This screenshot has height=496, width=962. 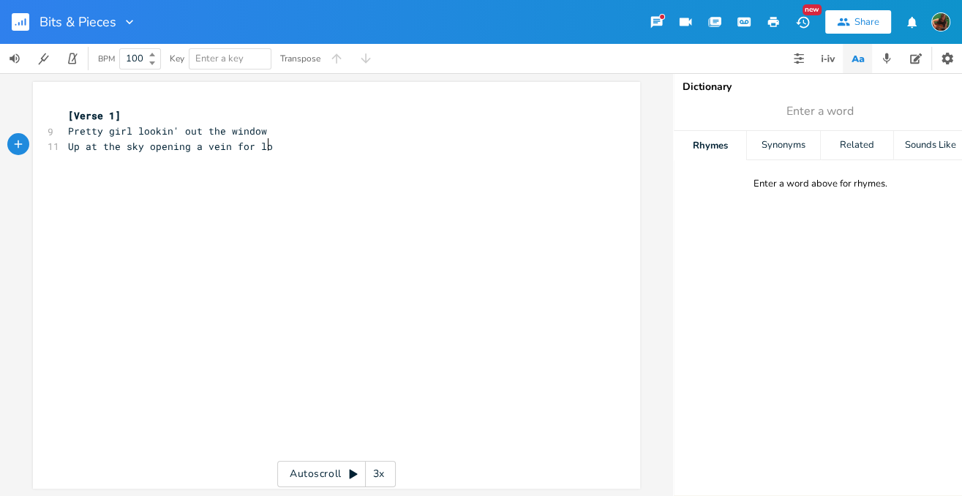 What do you see at coordinates (941, 22) in the screenshot?
I see `img: Susan Rowe` at bounding box center [941, 22].